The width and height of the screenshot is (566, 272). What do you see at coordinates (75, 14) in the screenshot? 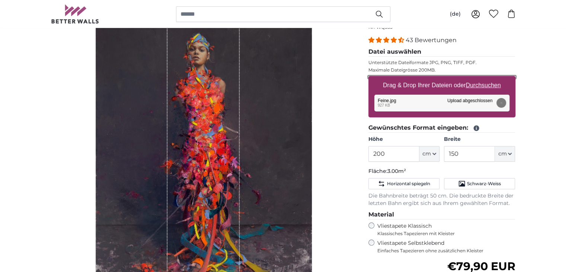
I see `img: Betterwalls` at bounding box center [75, 14].